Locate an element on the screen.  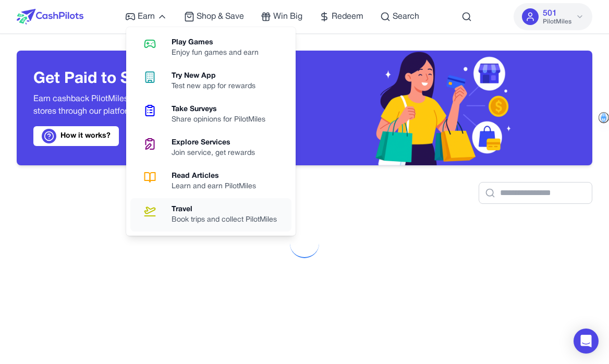
div: Read Articles is located at coordinates (218, 176).